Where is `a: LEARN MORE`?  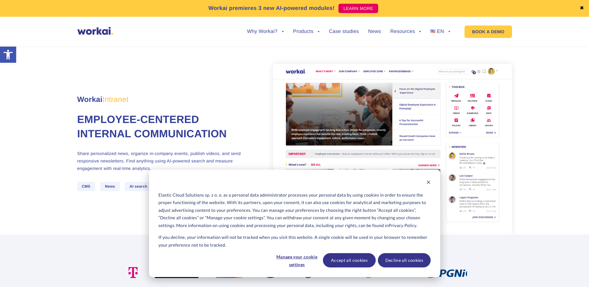 a: LEARN MORE is located at coordinates (359, 8).